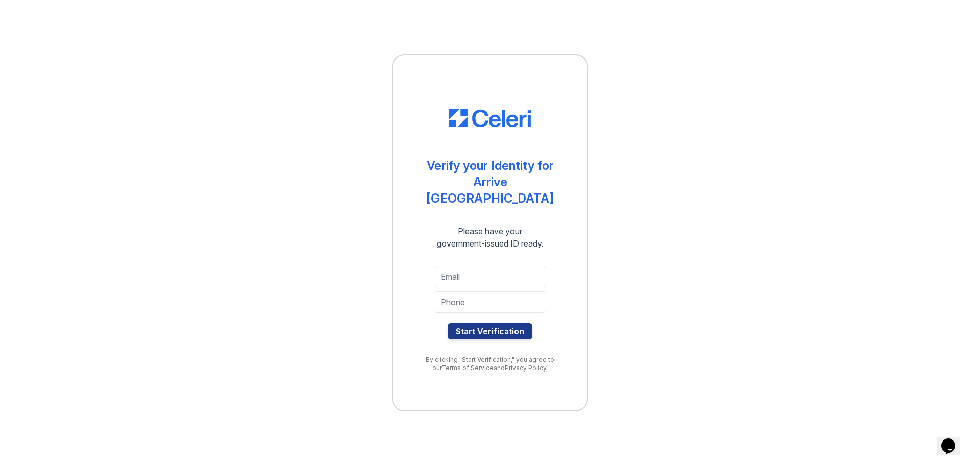 The image size is (980, 465). What do you see at coordinates (490, 276) in the screenshot?
I see `input: Email` at bounding box center [490, 276].